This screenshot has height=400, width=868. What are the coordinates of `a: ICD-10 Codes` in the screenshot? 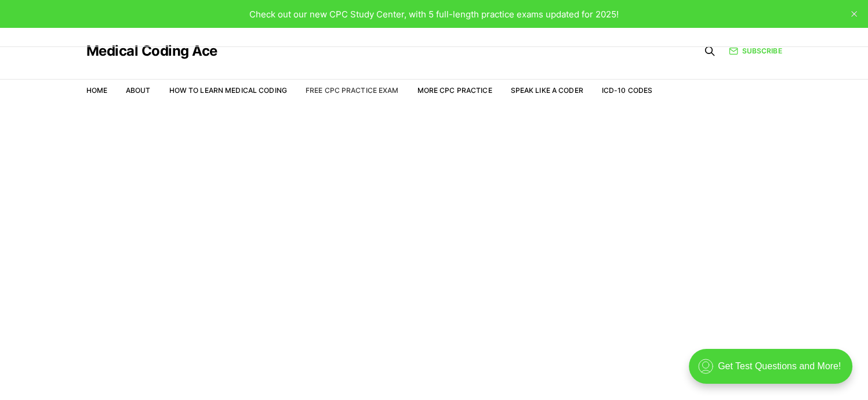 It's located at (627, 90).